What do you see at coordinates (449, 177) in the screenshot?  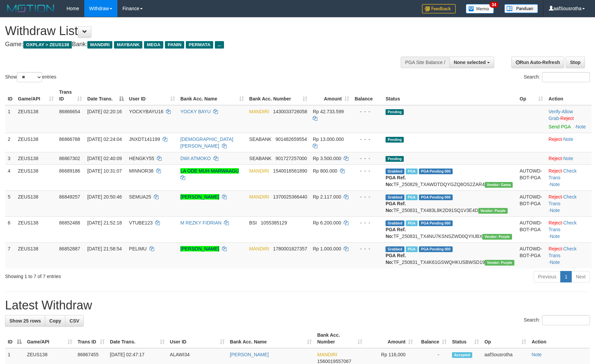 I see `td: TF_250829_TXAWDTDQYGZQ8OS2ZAR4` at bounding box center [449, 177].